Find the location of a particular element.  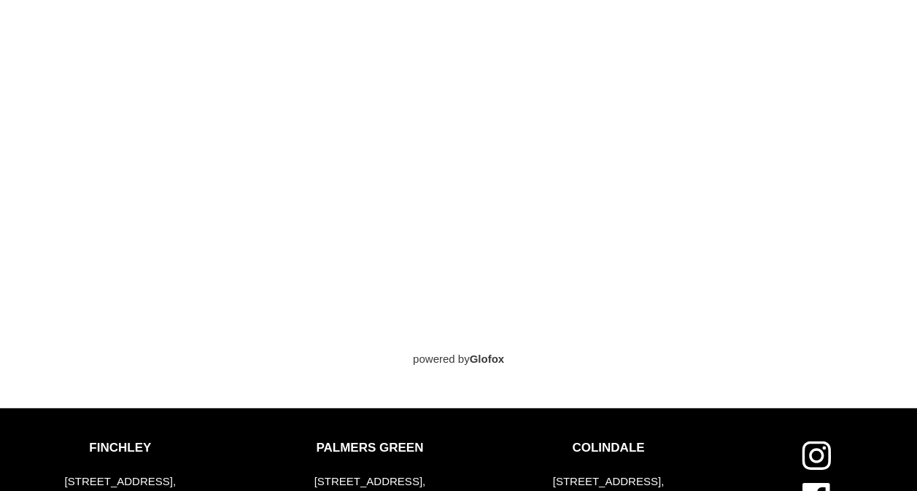

p: PALMERS GREEN is located at coordinates (370, 448).